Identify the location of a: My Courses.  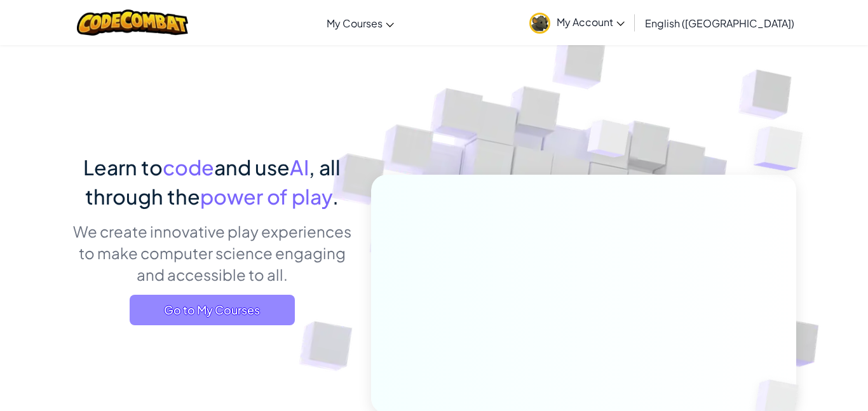
(360, 23).